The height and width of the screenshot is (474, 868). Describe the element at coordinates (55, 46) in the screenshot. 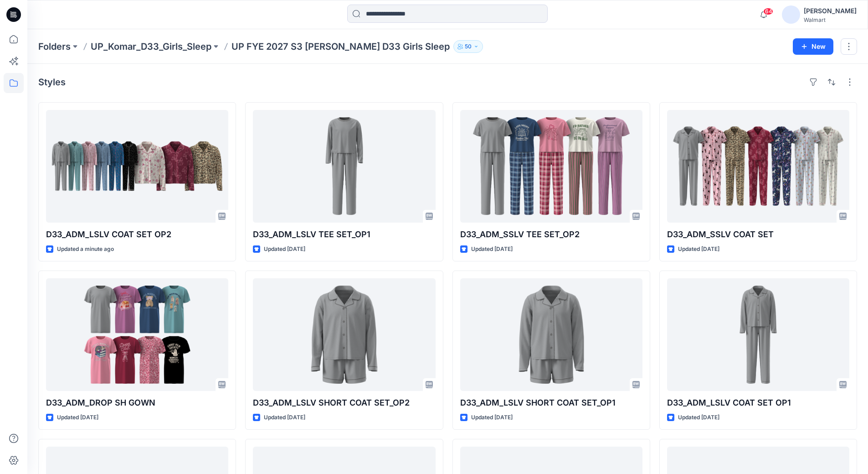

I see `a: Folders` at that location.